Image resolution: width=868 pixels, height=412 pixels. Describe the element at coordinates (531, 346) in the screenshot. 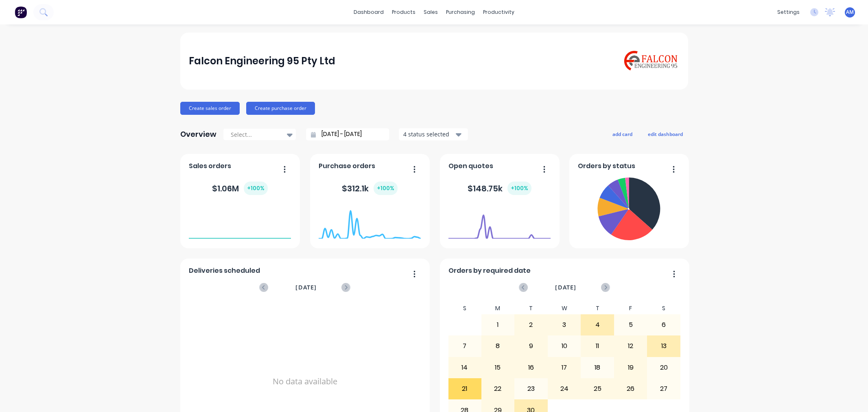

I see `div: 9` at that location.